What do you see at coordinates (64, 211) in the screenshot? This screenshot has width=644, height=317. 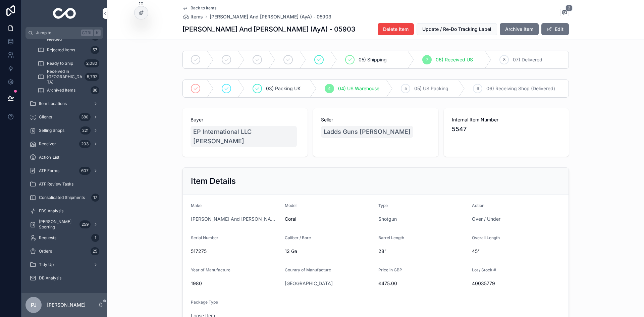 I see `a: FBS Analysis` at bounding box center [64, 211].